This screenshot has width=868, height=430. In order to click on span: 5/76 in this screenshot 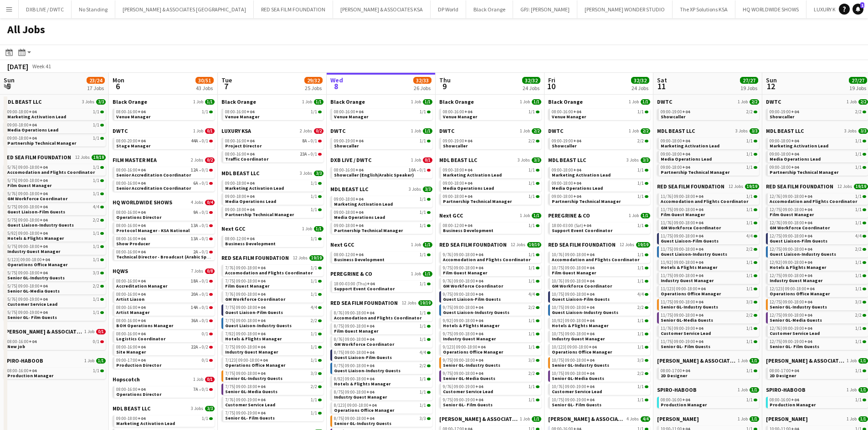, I will do `click(12, 168)`.